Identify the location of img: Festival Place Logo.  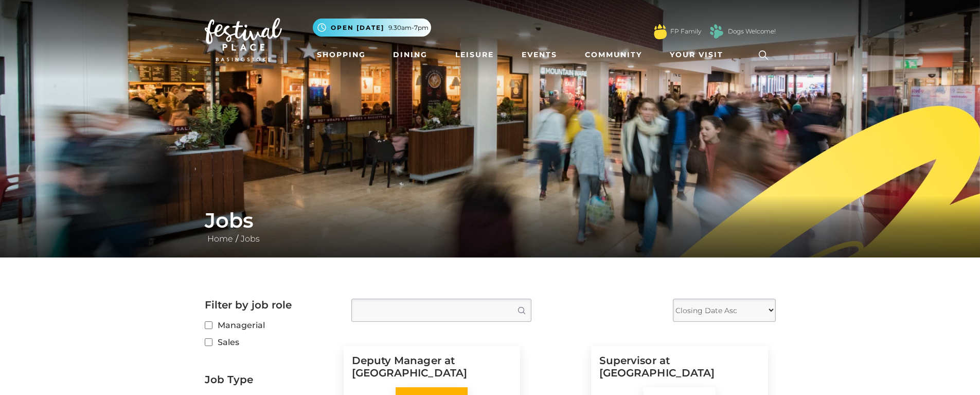
(243, 40).